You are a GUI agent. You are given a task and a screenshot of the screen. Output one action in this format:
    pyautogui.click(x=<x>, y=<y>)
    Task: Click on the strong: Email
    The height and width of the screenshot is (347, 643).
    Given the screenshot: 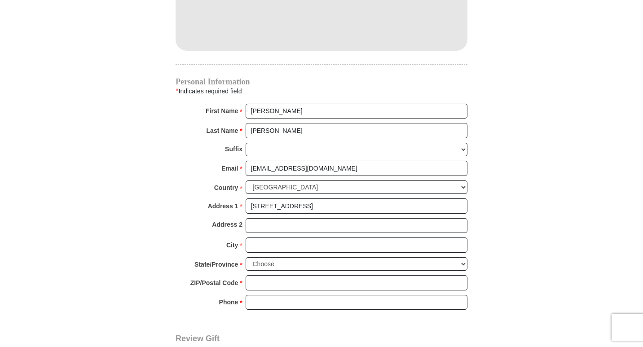 What is the action you would take?
    pyautogui.click(x=229, y=168)
    